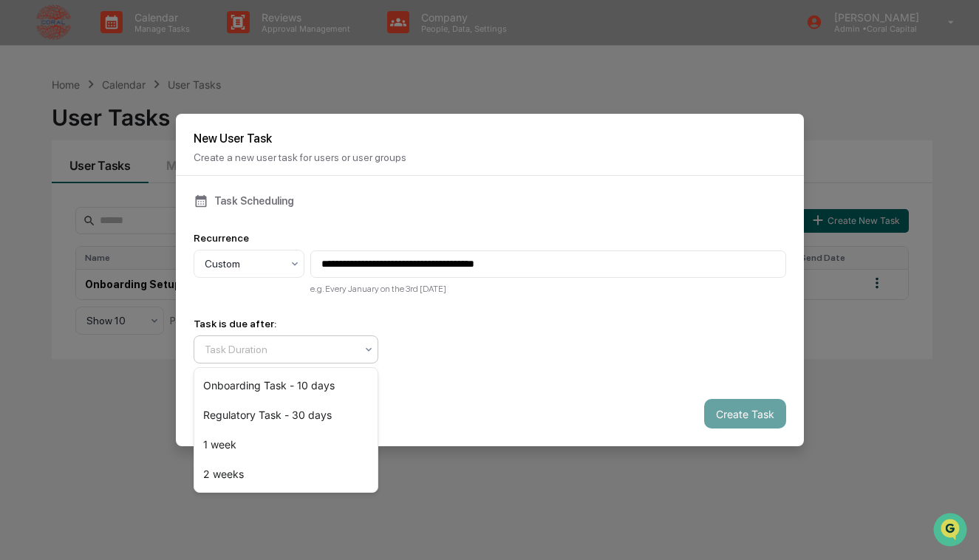 Image resolution: width=979 pixels, height=560 pixels. I want to click on span: Pylon, so click(163, 256).